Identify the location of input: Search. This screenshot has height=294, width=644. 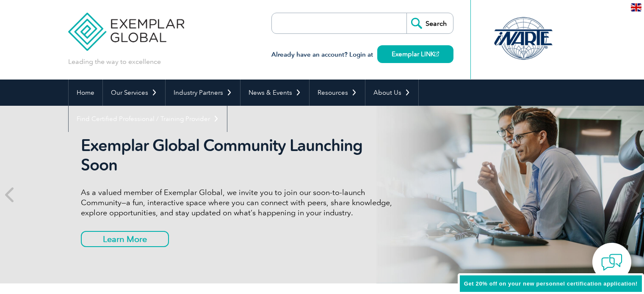
(430, 23).